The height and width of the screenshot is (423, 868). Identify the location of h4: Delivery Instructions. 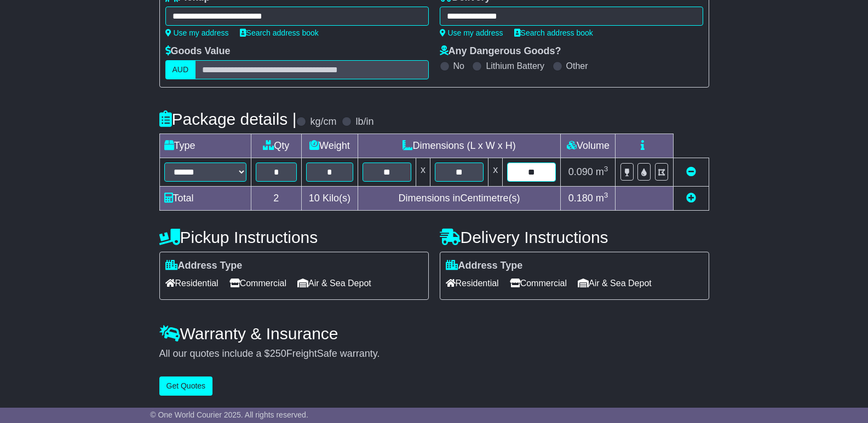
(574, 237).